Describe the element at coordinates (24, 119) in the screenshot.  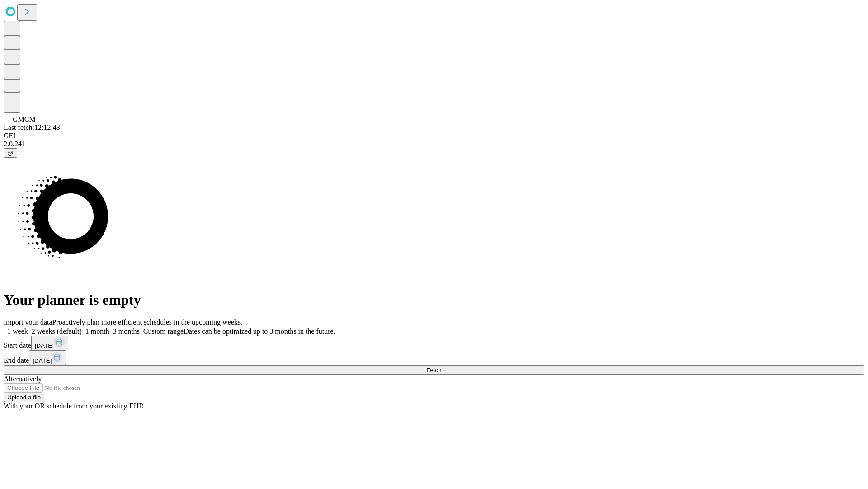
I see `span: GMCM` at that location.